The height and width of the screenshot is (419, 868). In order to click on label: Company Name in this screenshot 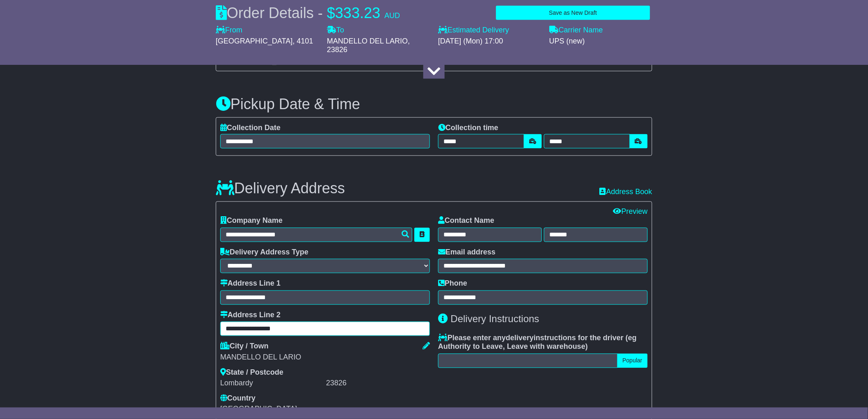, I will do `click(251, 221)`.